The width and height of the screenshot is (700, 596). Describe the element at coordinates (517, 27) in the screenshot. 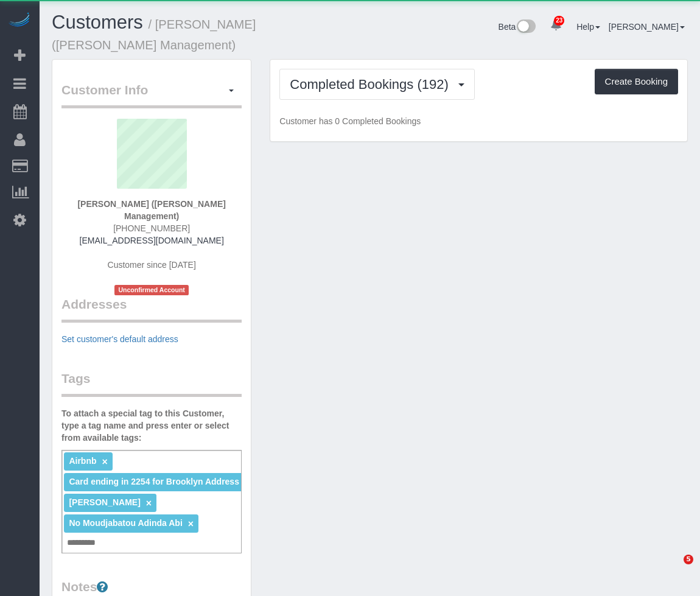

I see `a: Beta` at that location.